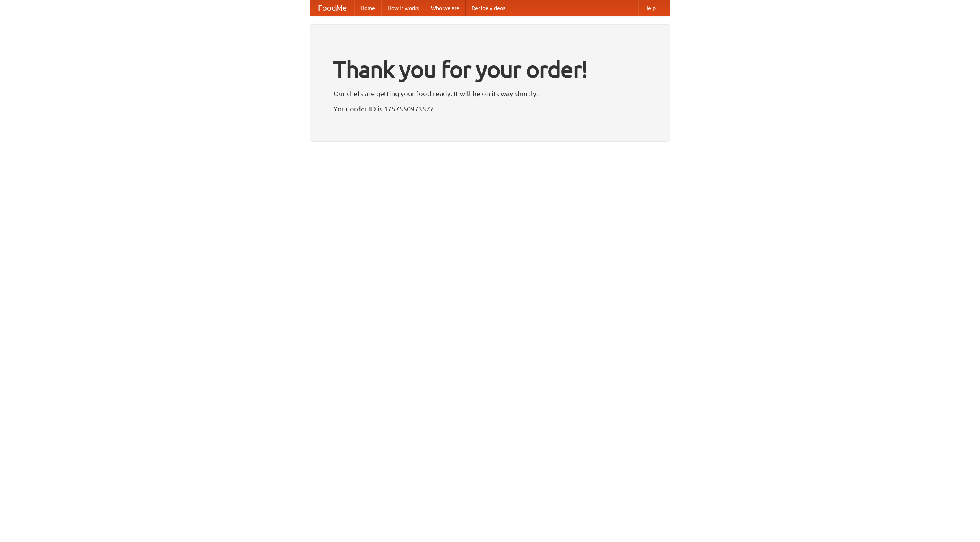 Image resolution: width=980 pixels, height=542 pixels. Describe the element at coordinates (368, 8) in the screenshot. I see `a: Home` at that location.